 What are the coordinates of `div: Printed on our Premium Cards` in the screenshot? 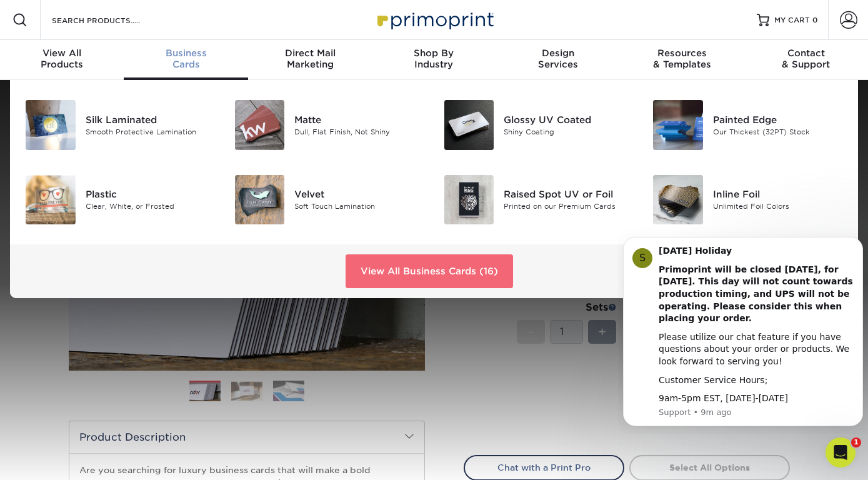 It's located at (568, 207).